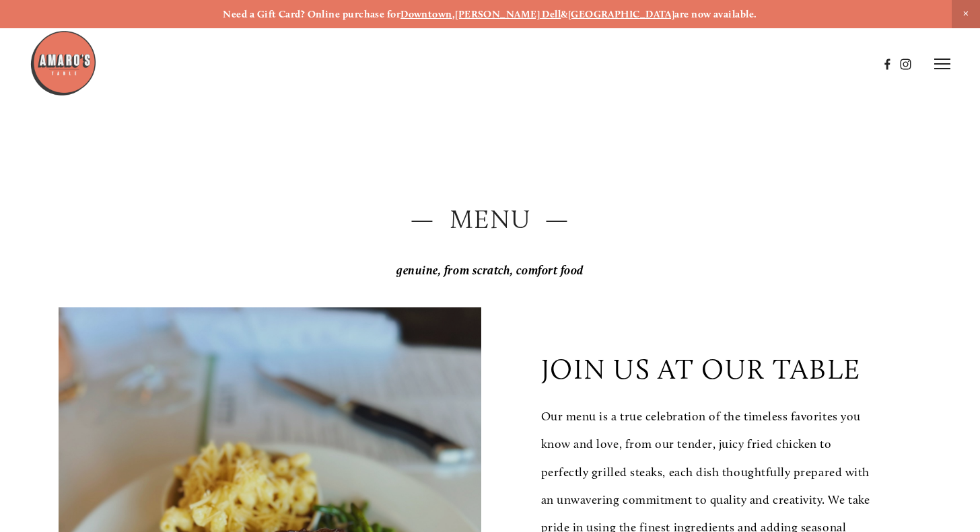 This screenshot has width=980, height=532. What do you see at coordinates (426, 14) in the screenshot?
I see `strong: Downtown` at bounding box center [426, 14].